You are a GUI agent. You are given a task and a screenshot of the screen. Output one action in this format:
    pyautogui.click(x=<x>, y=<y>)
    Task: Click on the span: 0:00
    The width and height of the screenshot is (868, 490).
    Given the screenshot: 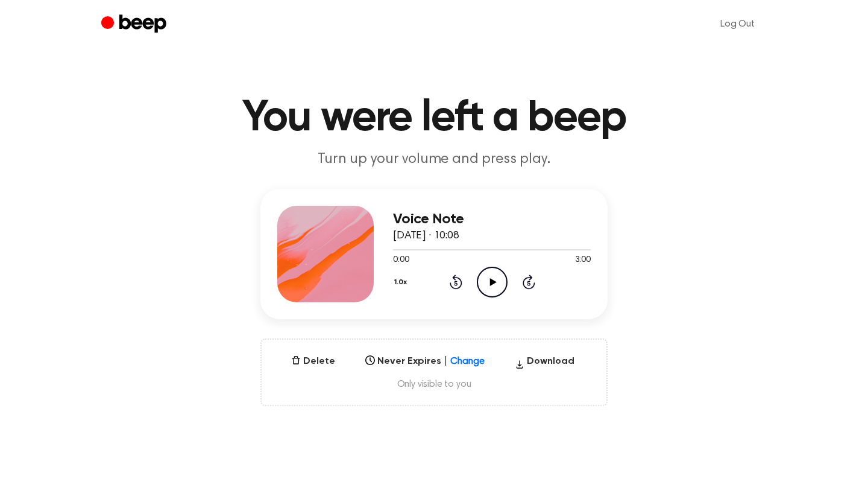 What is the action you would take?
    pyautogui.click(x=401, y=260)
    